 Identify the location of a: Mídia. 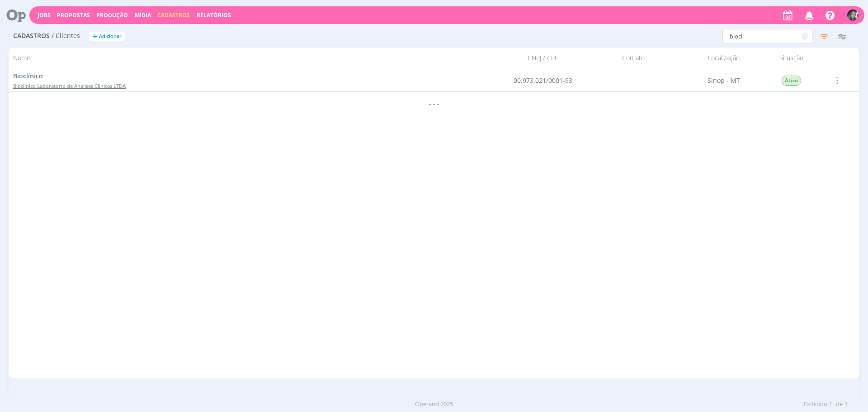
(143, 15).